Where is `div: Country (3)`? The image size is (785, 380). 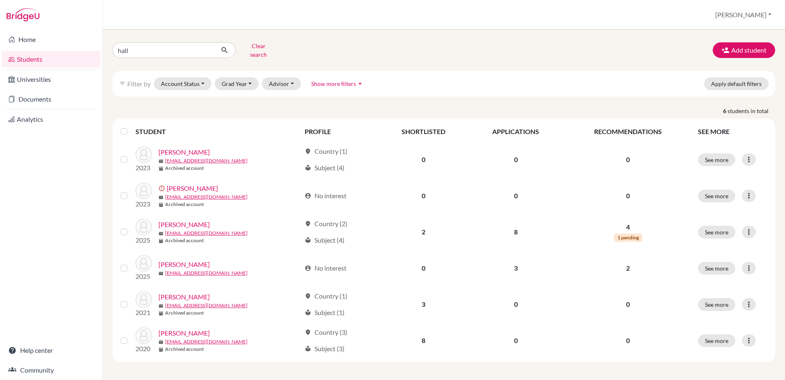 div: Country (3) is located at coordinates (326, 332).